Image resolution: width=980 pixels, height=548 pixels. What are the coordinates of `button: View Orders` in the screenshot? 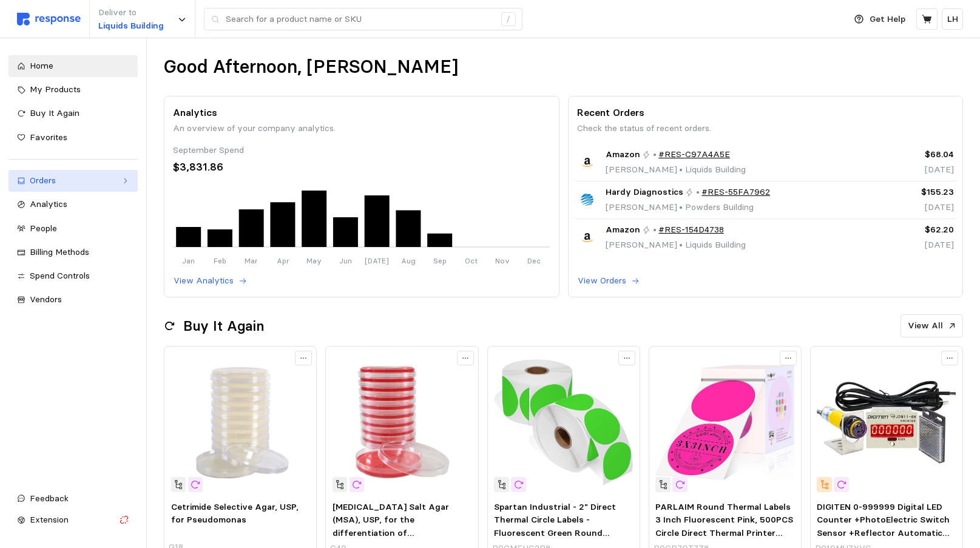 It's located at (609, 281).